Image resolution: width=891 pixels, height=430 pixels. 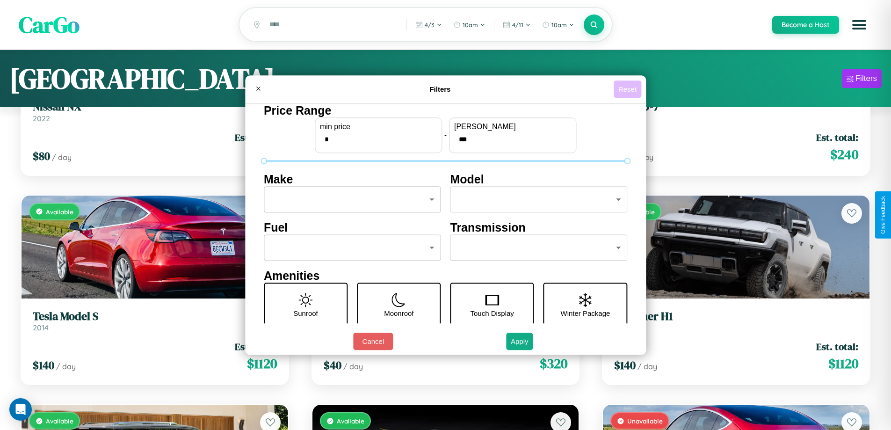 What do you see at coordinates (518, 25) in the screenshot?
I see `span: 4 / 11` at bounding box center [518, 25].